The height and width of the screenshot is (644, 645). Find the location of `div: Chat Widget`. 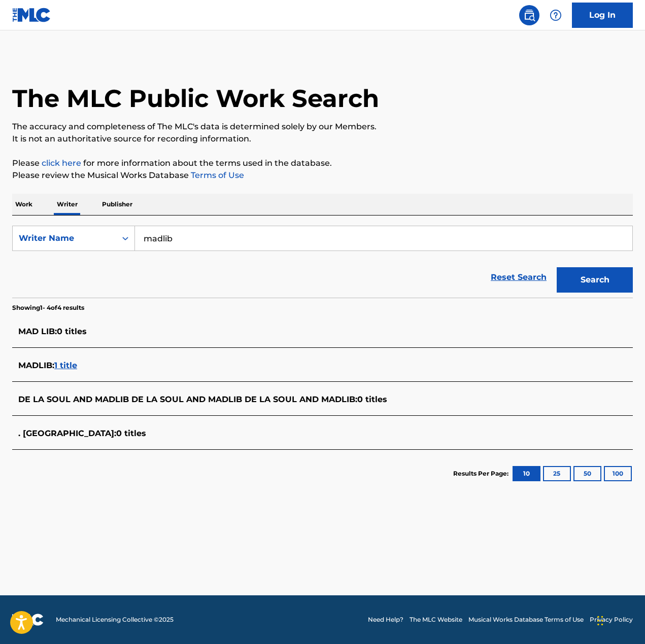

div: Chat Widget is located at coordinates (620, 620).